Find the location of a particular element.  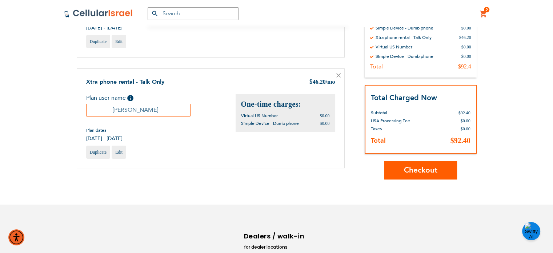

div: 46.20 is located at coordinates (322, 82).